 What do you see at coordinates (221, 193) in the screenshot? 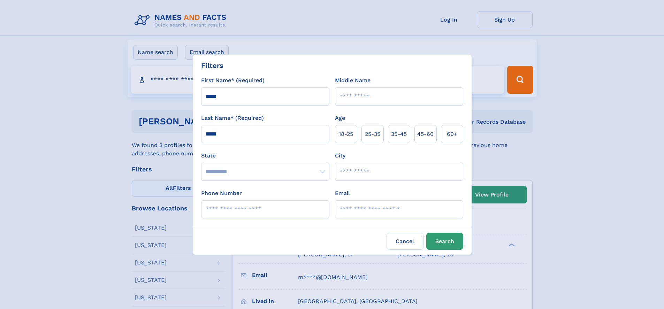
I see `label: Phone Number` at bounding box center [221, 193].